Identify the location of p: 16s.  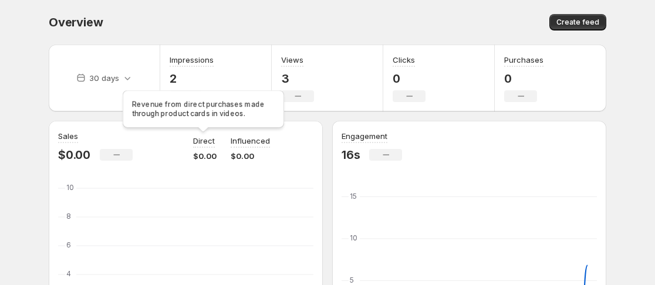
(350, 155).